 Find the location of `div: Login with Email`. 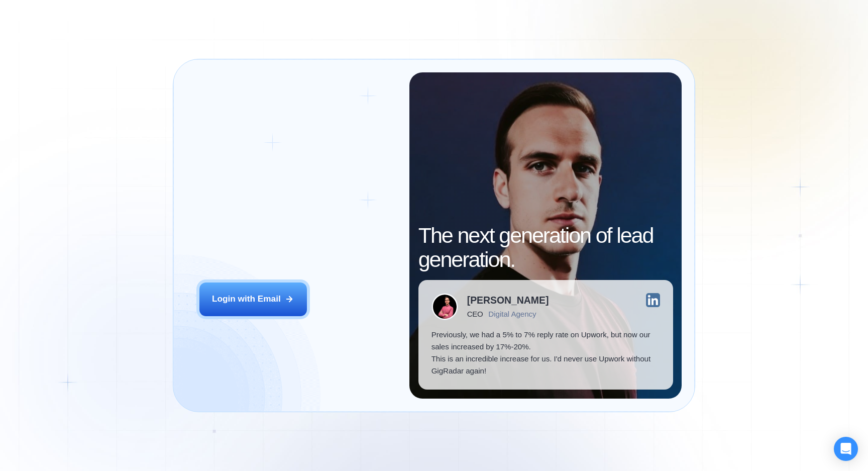

div: Login with Email is located at coordinates (246, 299).